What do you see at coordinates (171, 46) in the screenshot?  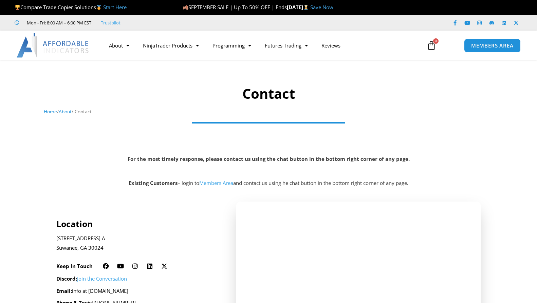 I see `a: NinjaTrader Products` at bounding box center [171, 46].